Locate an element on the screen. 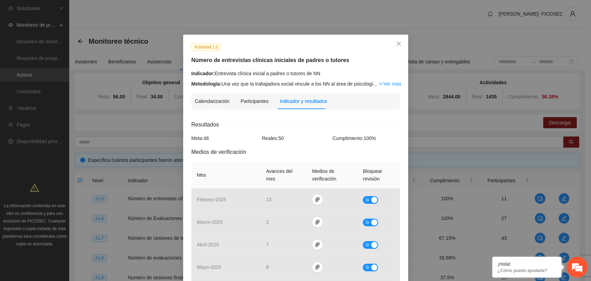 The width and height of the screenshot is (591, 281). span: Reales: 50 is located at coordinates (273, 138).